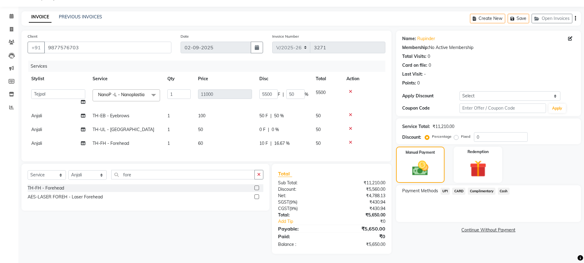  I want to click on label: Invoice Number, so click(285, 36).